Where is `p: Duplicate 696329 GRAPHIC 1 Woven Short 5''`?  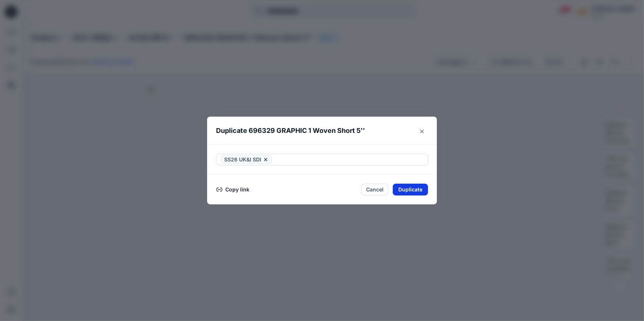 p: Duplicate 696329 GRAPHIC 1 Woven Short 5'' is located at coordinates (291, 131).